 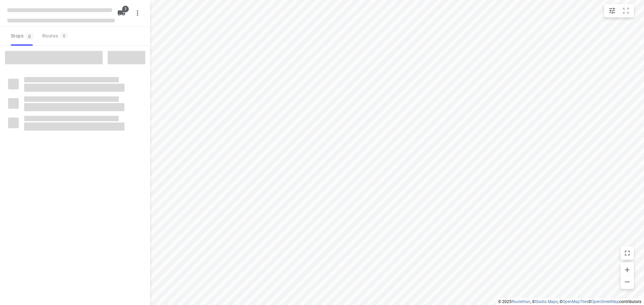 I want to click on a: Stadia Maps, so click(x=546, y=302).